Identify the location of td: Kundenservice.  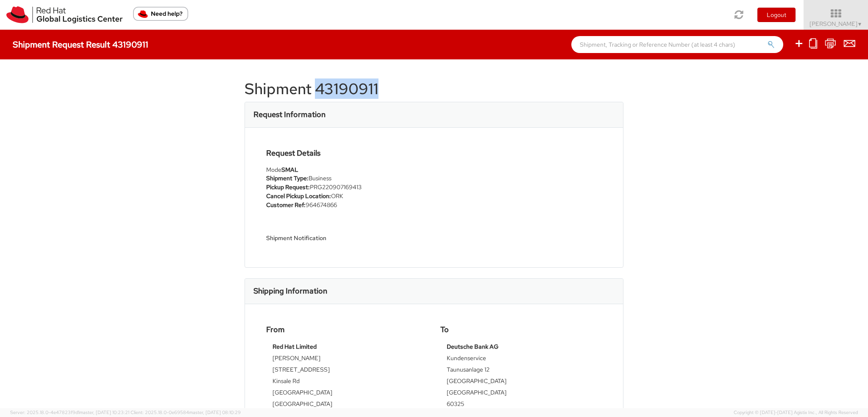
(521, 359).